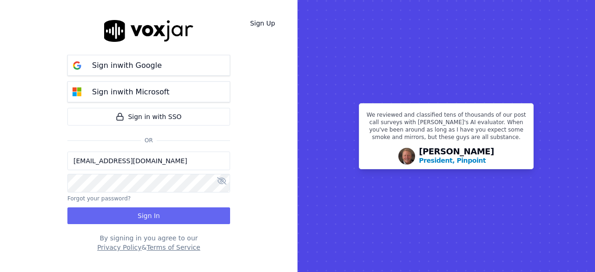 This screenshot has height=272, width=595. I want to click on p: President, Pinpoint, so click(452, 160).